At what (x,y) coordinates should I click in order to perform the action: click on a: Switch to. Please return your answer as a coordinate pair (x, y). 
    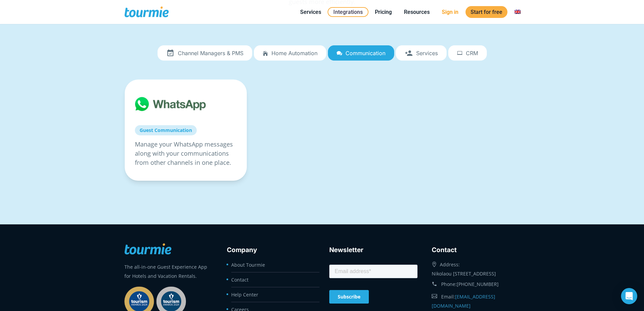
    Looking at the image, I should click on (518, 12).